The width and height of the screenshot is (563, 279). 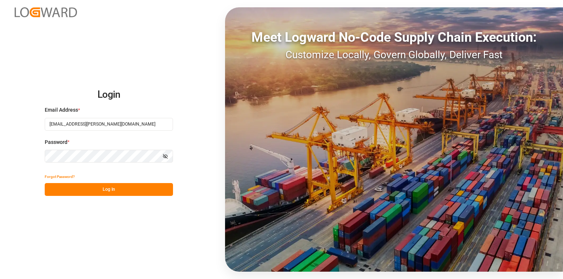 I want to click on h2: Login, so click(x=109, y=95).